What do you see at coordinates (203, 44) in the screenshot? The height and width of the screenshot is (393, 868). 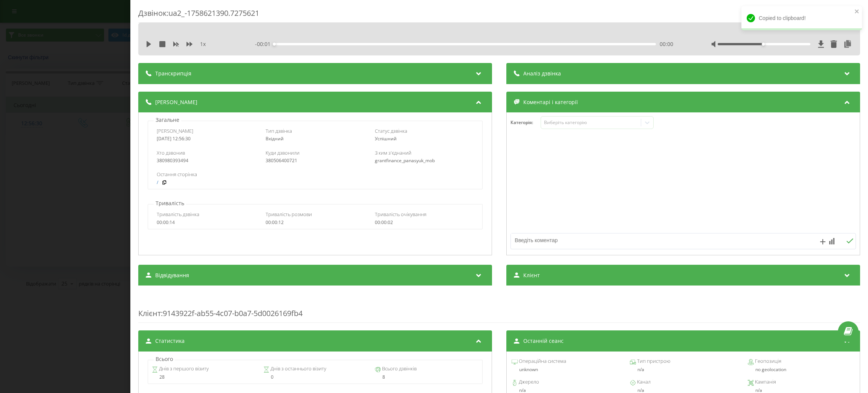 I see `span: 1 x` at bounding box center [203, 44].